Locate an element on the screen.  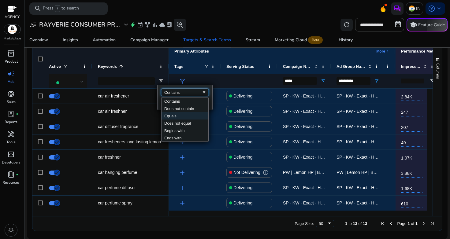
p: AGENCY is located at coordinates (12, 17).